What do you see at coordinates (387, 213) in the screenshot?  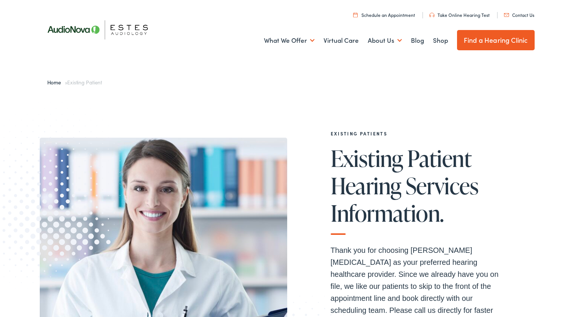 I see `span: Information.` at bounding box center [387, 213].